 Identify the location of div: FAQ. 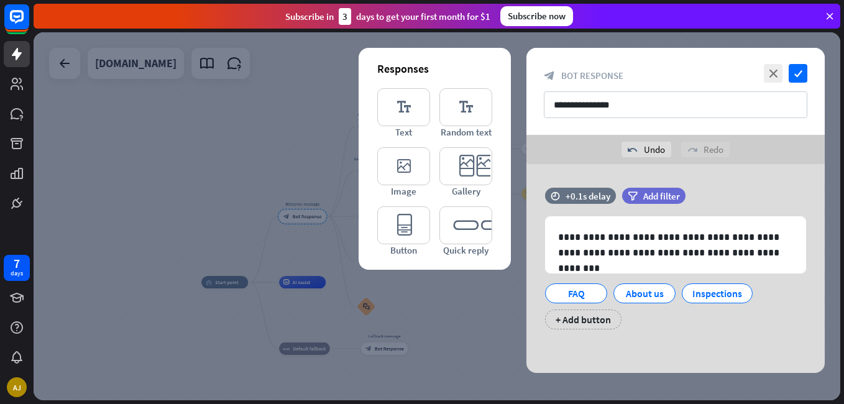
(576, 293).